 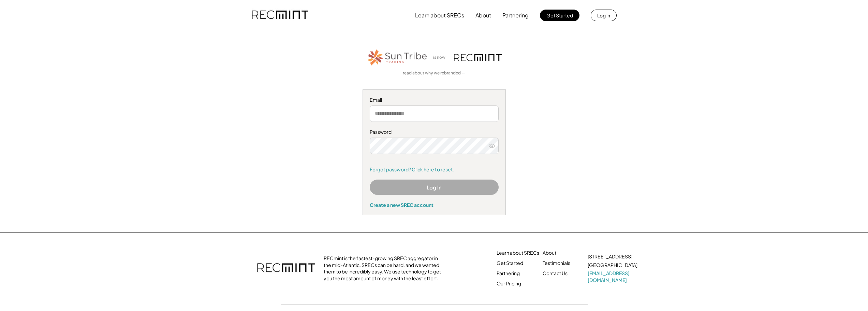 What do you see at coordinates (397, 57) in the screenshot?
I see `img: STT_Horizontal_Logo%2B-%2BColor.png` at bounding box center [397, 57].